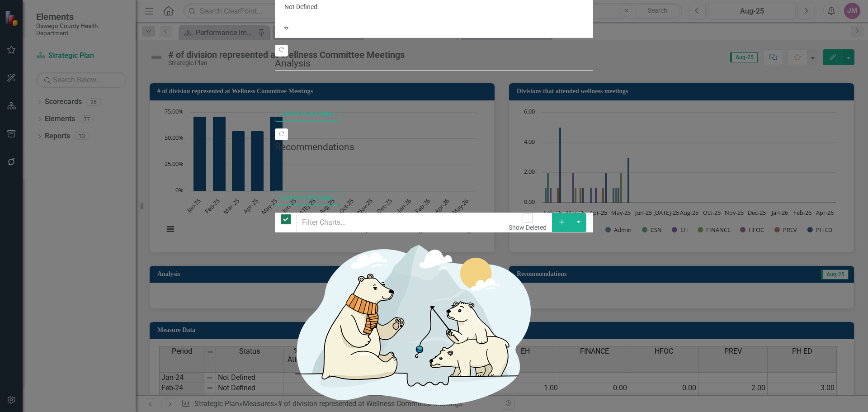 This screenshot has width=868, height=412. What do you see at coordinates (400, 223) in the screenshot?
I see `input: Filter Charts...` at bounding box center [400, 223].